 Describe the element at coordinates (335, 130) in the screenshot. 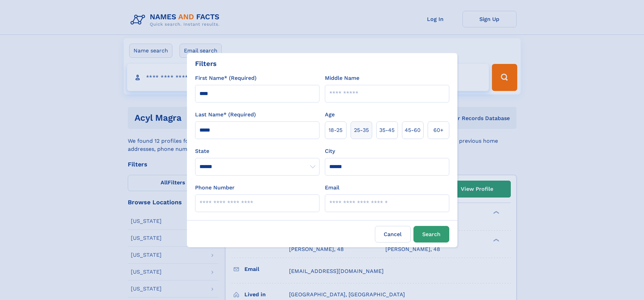

I see `span: 18‑25` at that location.